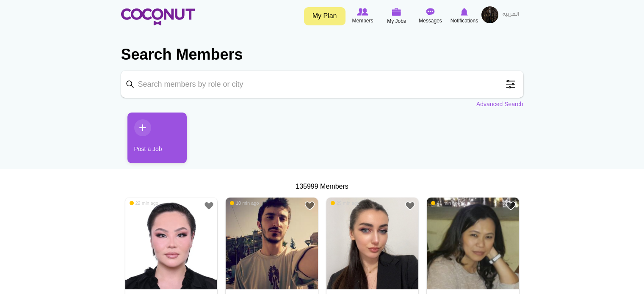 The height and width of the screenshot is (294, 644). Describe the element at coordinates (158, 17) in the screenshot. I see `img: Home` at that location.